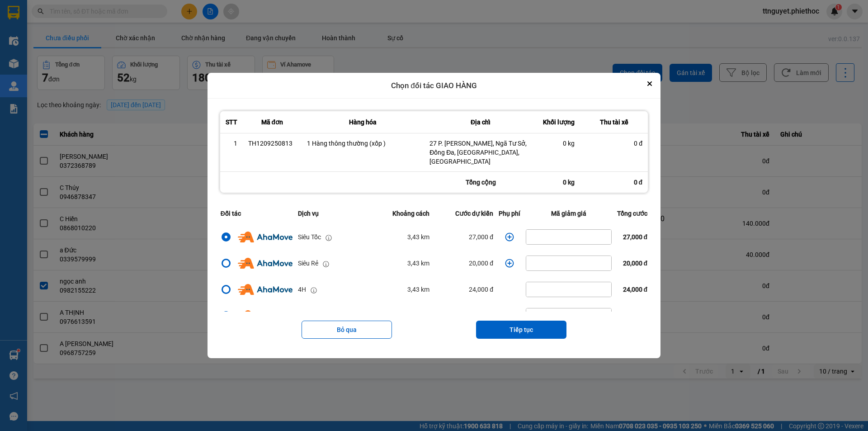 This screenshot has width=868, height=431. What do you see at coordinates (635, 263) in the screenshot?
I see `span: 20,000 đ` at bounding box center [635, 263].